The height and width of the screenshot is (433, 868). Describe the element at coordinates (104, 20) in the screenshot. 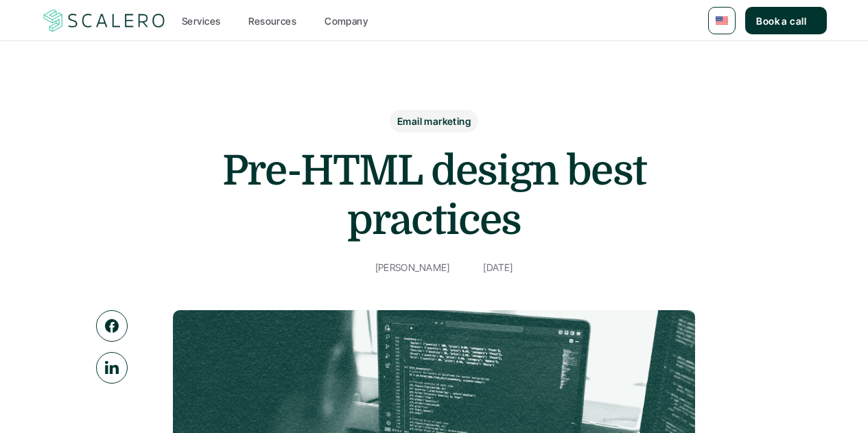

I see `img: Scalero company logo` at that location.